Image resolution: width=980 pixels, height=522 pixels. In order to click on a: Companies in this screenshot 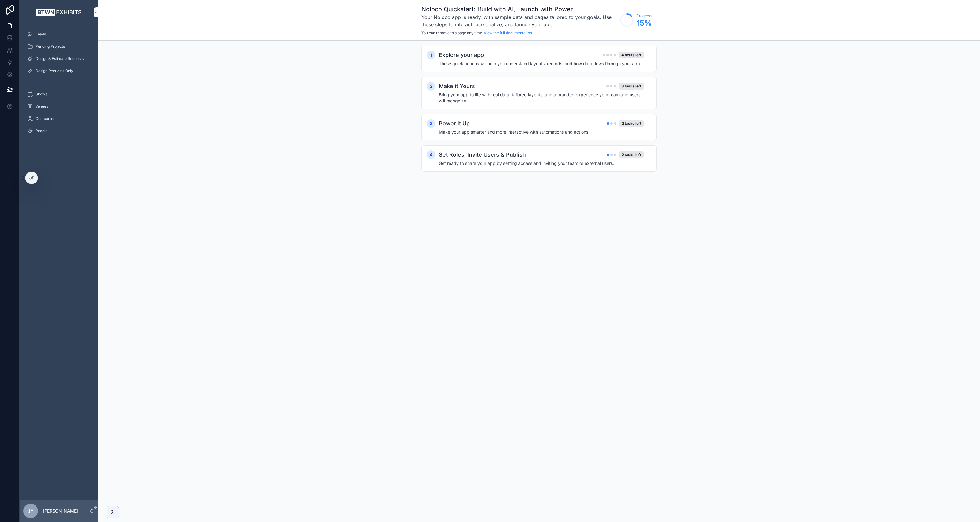, I will do `click(59, 119)`.